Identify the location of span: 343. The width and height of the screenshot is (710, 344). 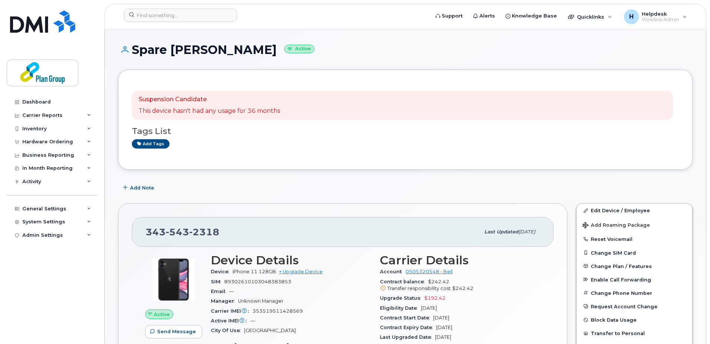
(183, 232).